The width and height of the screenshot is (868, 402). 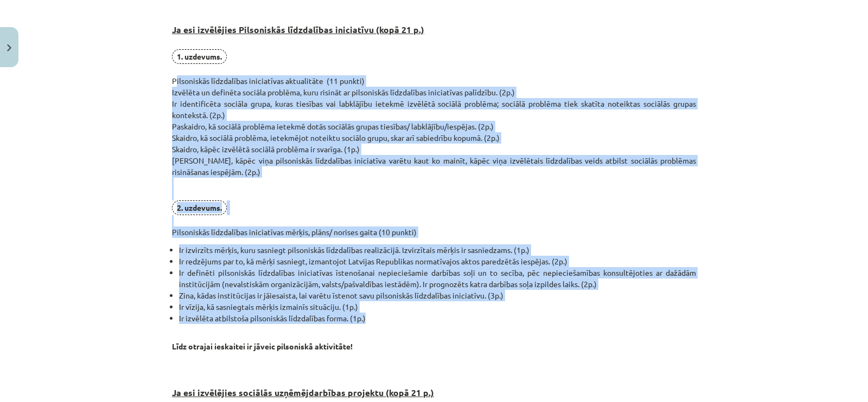 What do you see at coordinates (434, 144) in the screenshot?
I see `p: Pilsoniskās līdzdalības iniciatīvas aktualitāte (11 punkti) Izvēlēta un definēta sociāla problēma...` at bounding box center [434, 144].